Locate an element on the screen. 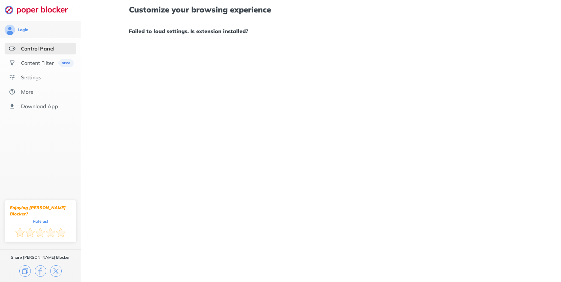 This screenshot has height=282, width=561. img: features-selected.svg is located at coordinates (12, 49).